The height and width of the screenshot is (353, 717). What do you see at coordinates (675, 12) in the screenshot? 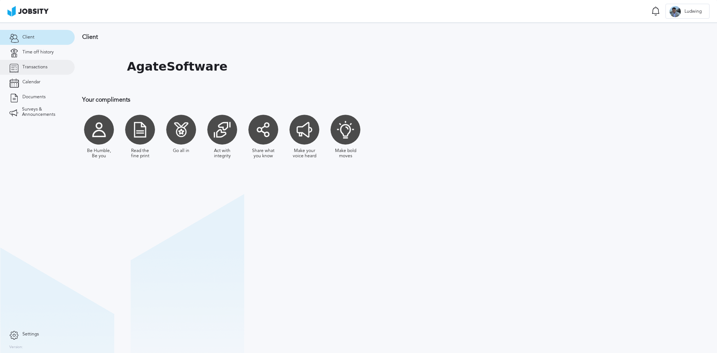
I see `div: L` at bounding box center [675, 12].